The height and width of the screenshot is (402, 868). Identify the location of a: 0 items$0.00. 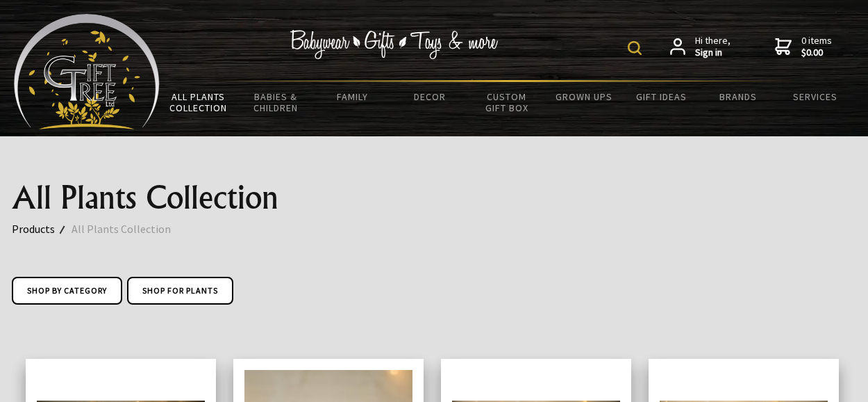
(804, 46).